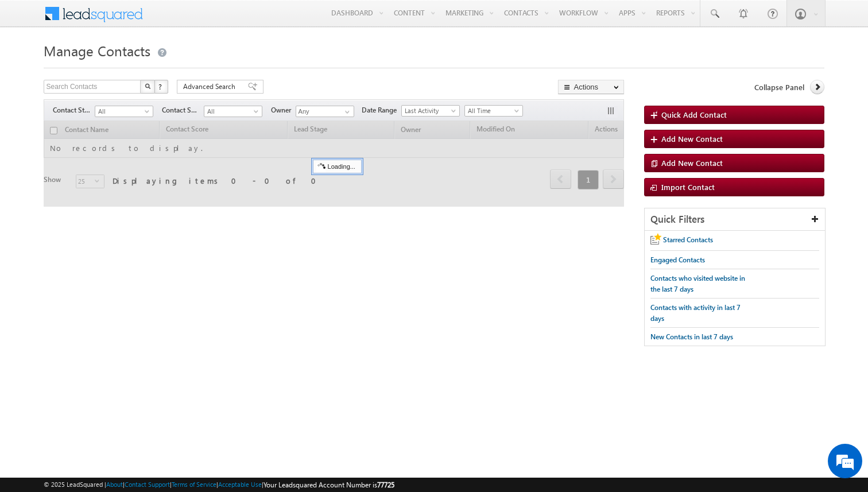 Image resolution: width=868 pixels, height=492 pixels. I want to click on img: Search, so click(148, 86).